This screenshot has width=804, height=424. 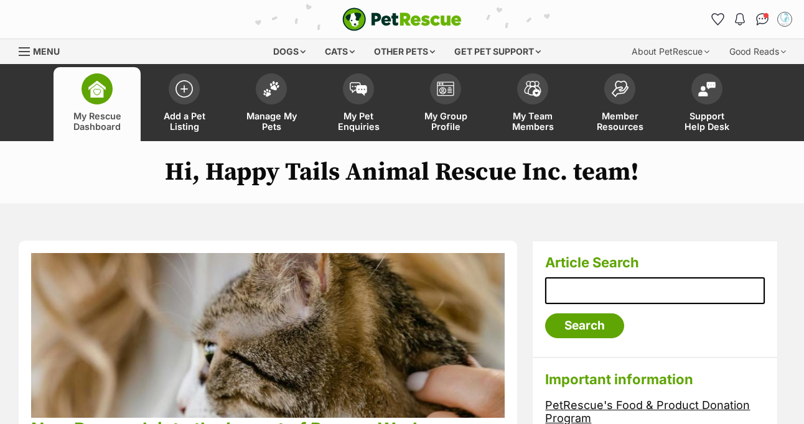 I want to click on img: add-pet-listing-icon-0afa8454b4691262ce3f59096e99ab1cd57d4a30225e0717b998d2c9b9846f56.svg, so click(x=184, y=89).